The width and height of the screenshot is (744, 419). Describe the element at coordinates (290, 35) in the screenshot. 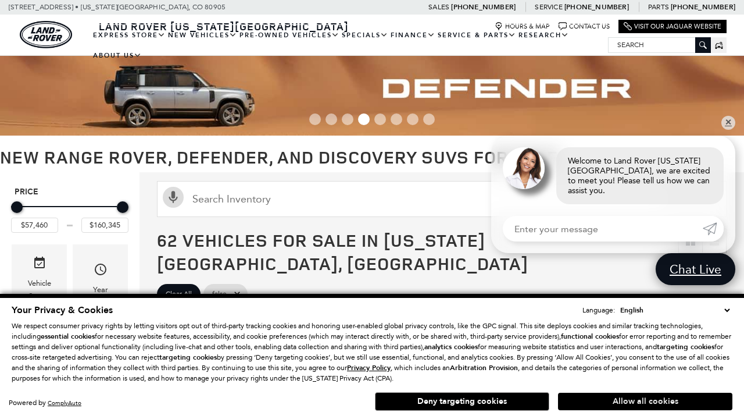

I see `a: Pre-Owned Vehicles` at that location.